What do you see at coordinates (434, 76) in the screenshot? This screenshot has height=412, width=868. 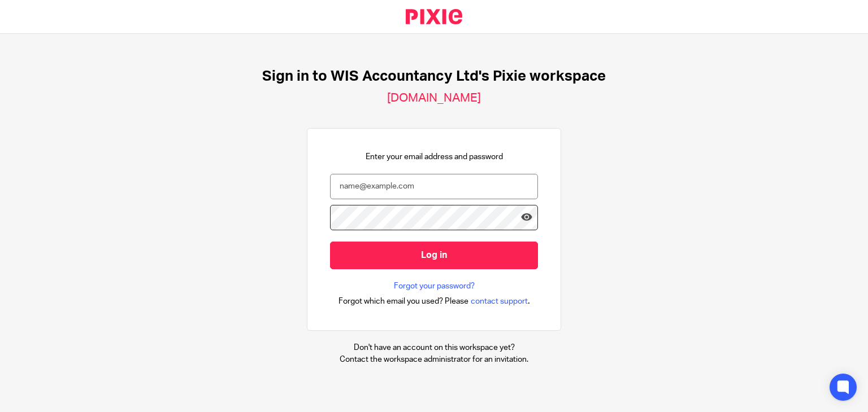 I see `h1: Sign in to WIS Accountancy Ltd's Pixie workspace` at bounding box center [434, 76].